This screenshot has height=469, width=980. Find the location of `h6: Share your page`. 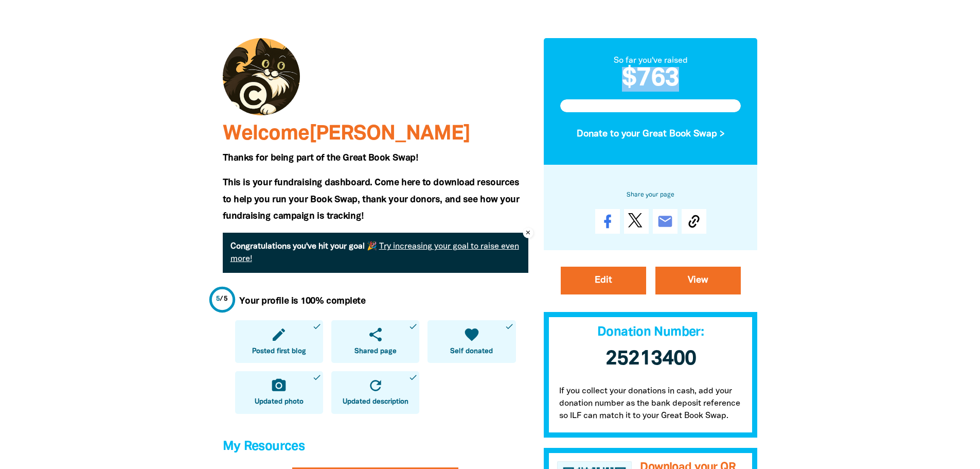

h6: Share your page is located at coordinates (651, 195).